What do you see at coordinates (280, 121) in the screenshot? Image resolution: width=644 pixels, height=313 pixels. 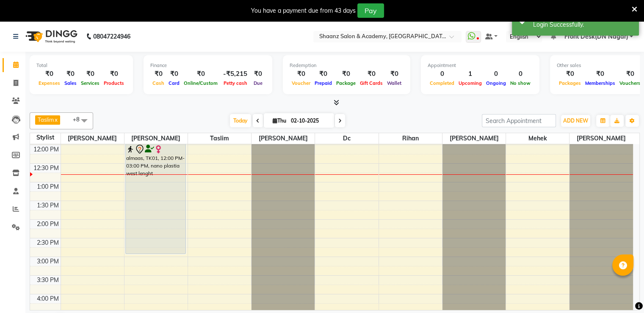 I see `span: Thu` at bounding box center [280, 121].